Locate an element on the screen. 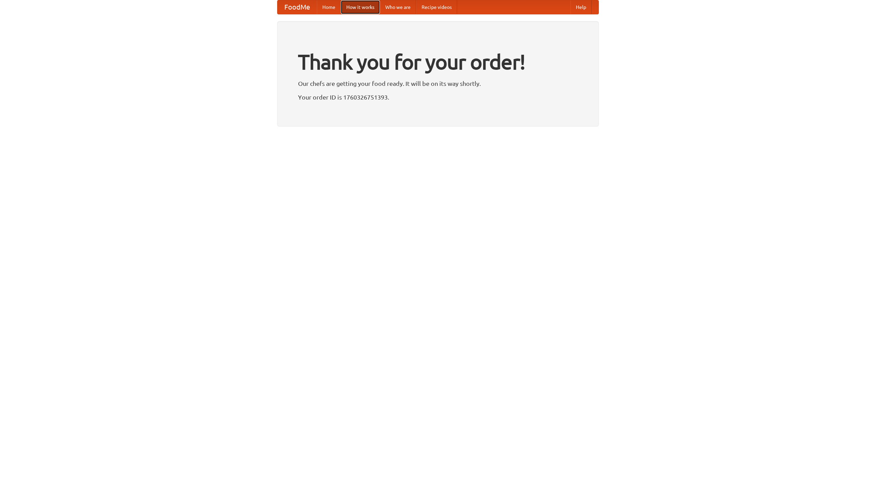 The width and height of the screenshot is (876, 484). a: Help is located at coordinates (581, 7).